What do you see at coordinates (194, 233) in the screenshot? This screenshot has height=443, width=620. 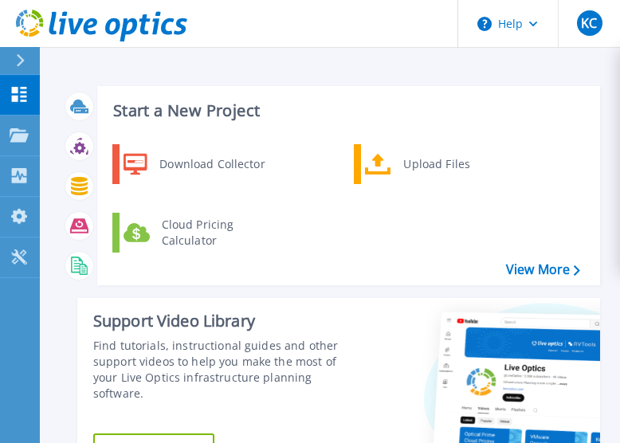 I see `a: Cloud Pricing Calculator` at bounding box center [194, 233].